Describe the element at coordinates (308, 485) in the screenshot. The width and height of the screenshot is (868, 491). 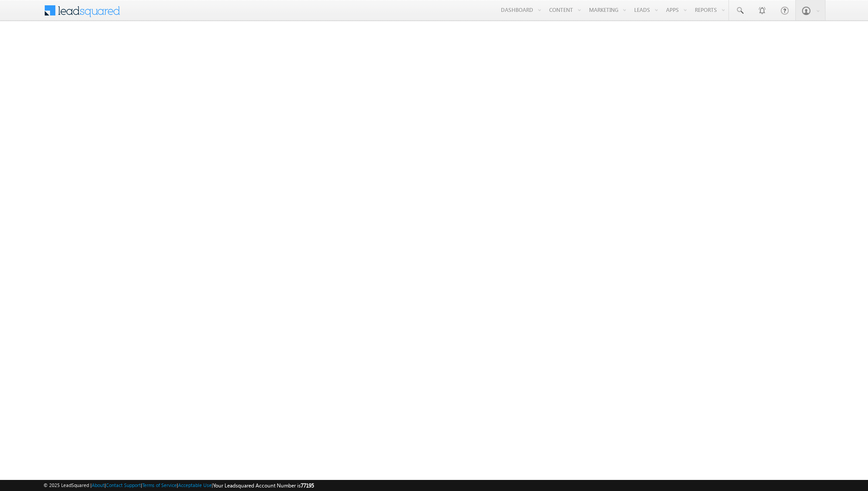
I see `span: 77195` at that location.